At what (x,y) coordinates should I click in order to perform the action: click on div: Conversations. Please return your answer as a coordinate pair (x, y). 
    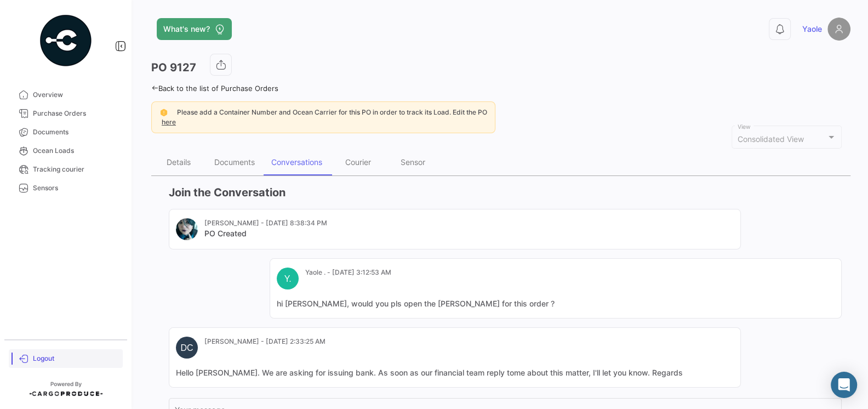
    Looking at the image, I should click on (297, 162).